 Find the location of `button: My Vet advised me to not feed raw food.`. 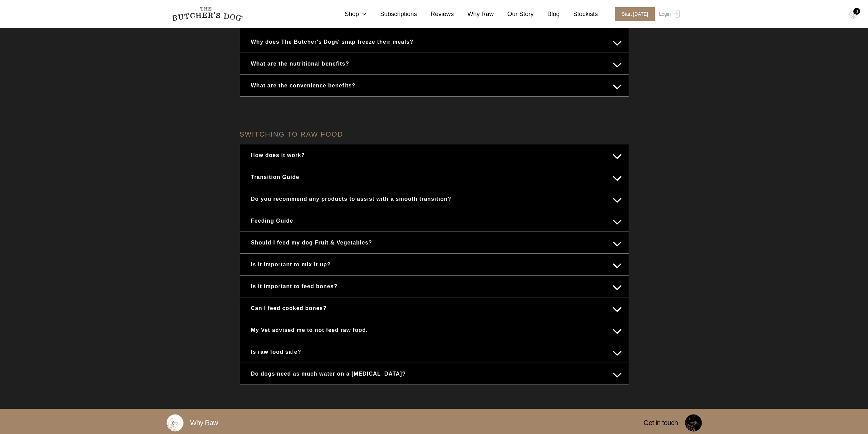

button: My Vet advised me to not feed raw food. is located at coordinates (434, 330).